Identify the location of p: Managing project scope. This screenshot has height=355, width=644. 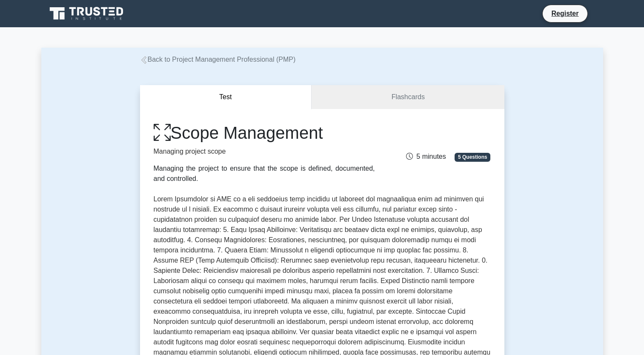
(264, 152).